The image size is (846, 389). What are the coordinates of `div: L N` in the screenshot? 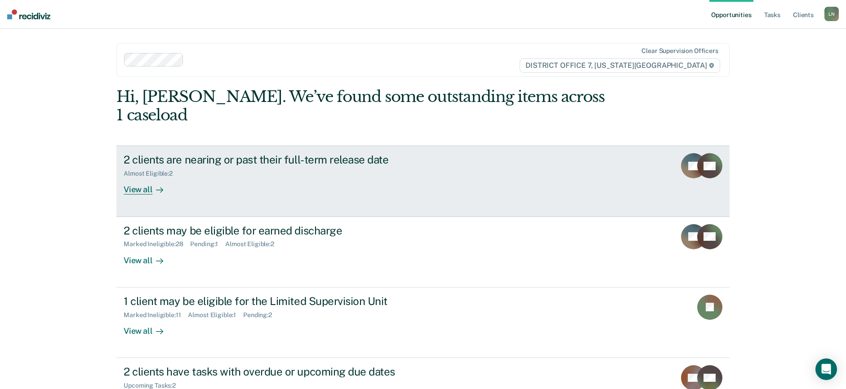 It's located at (832, 14).